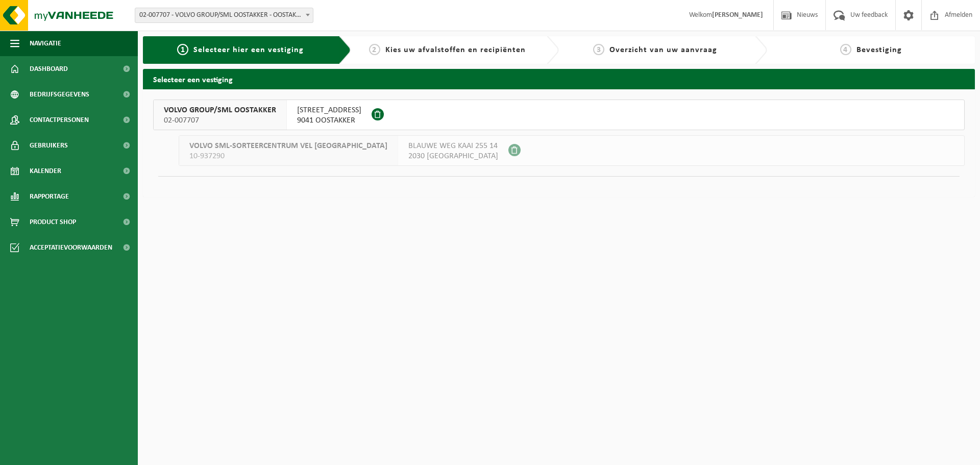  Describe the element at coordinates (59, 120) in the screenshot. I see `span: Contactpersonen` at that location.